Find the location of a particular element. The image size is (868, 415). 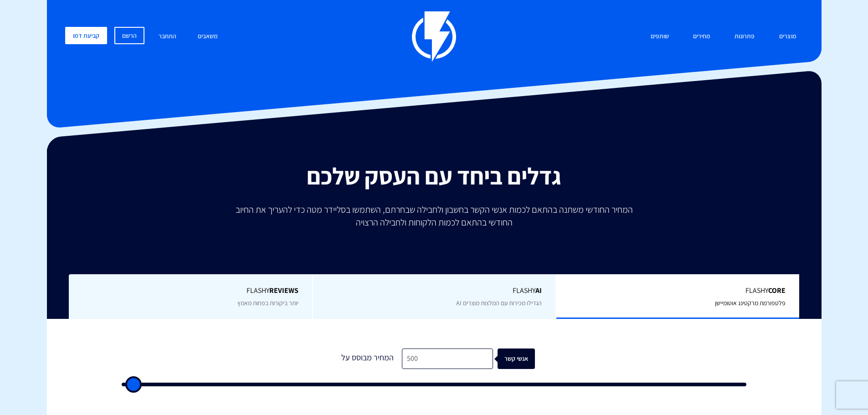

h2: גדלים ביחד עם העסק שלכם is located at coordinates (434, 176).